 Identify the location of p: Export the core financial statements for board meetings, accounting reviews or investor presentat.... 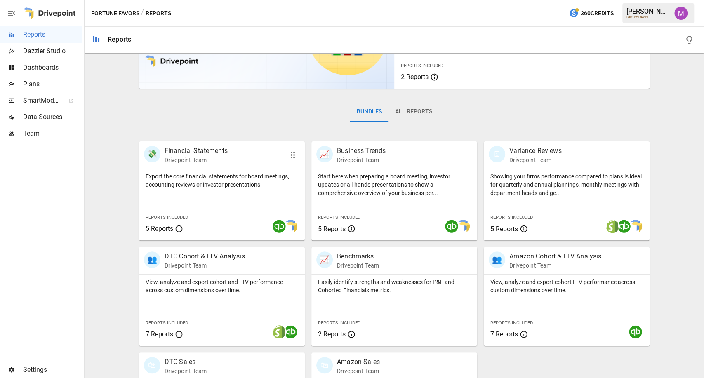
(222, 181).